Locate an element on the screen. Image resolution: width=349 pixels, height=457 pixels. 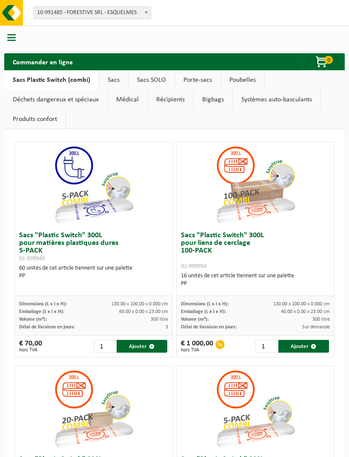
a: Récipients is located at coordinates (170, 100).